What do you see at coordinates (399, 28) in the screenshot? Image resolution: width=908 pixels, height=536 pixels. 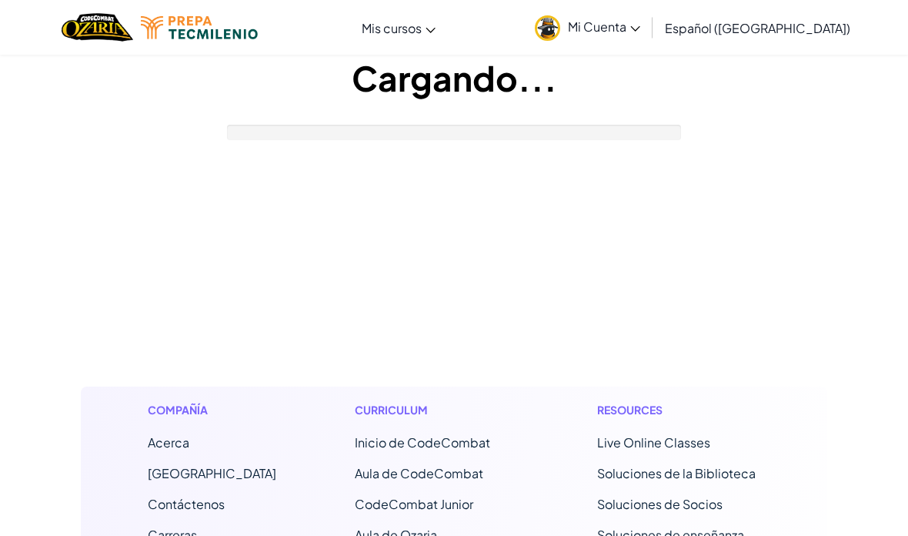 I see `a: Mis cursos` at bounding box center [399, 28].